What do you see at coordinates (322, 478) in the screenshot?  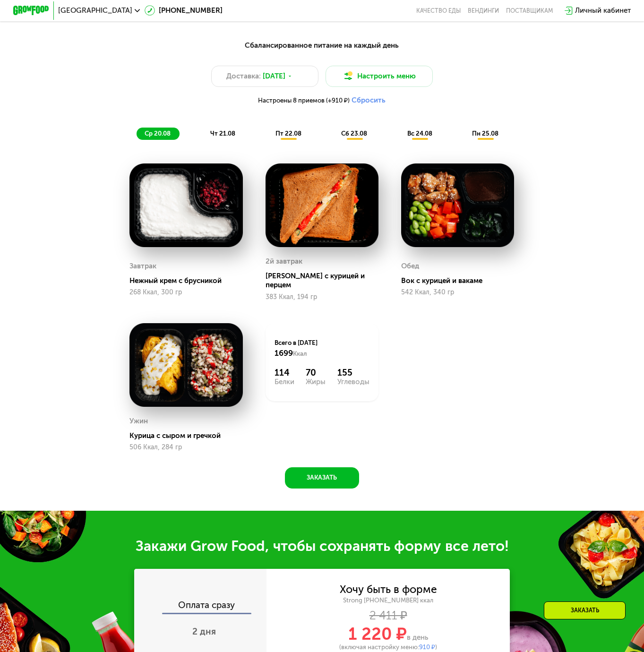 I see `button: Заказать` at bounding box center [322, 478].